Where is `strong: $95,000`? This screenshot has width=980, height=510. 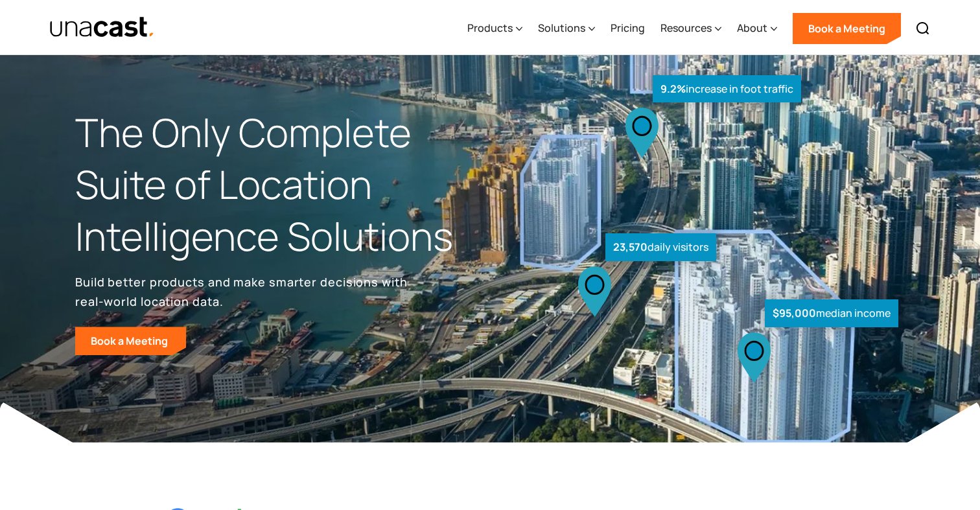 strong: $95,000 is located at coordinates (794, 313).